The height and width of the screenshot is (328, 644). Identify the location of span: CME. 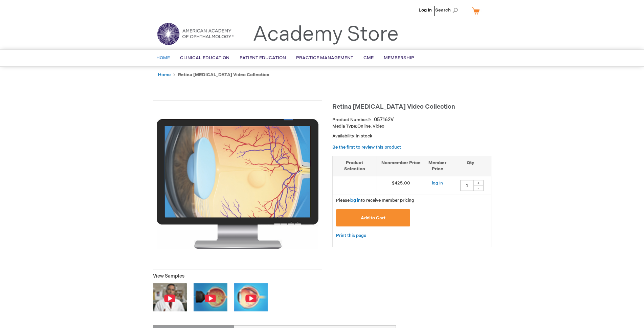
(369, 58).